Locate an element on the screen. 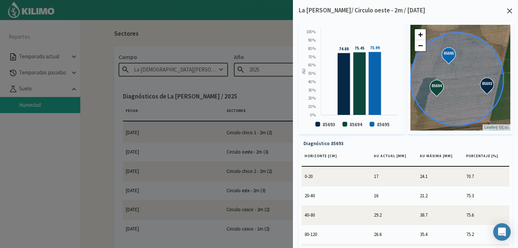  tspan: 74.88 is located at coordinates (344, 49).